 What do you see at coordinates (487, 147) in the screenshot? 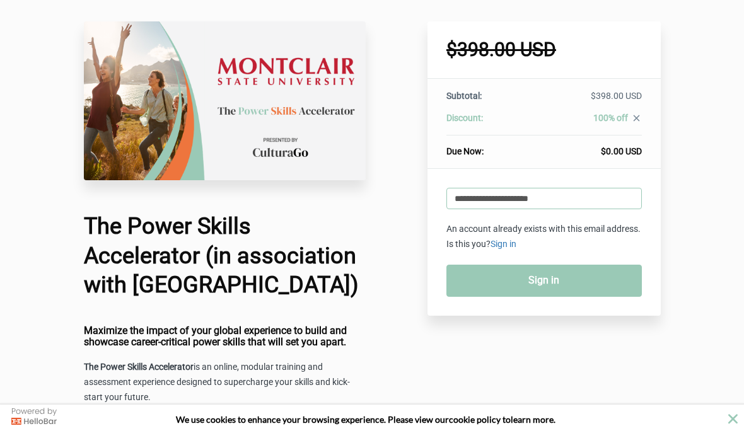
I see `th: Due Now:` at bounding box center [487, 147].